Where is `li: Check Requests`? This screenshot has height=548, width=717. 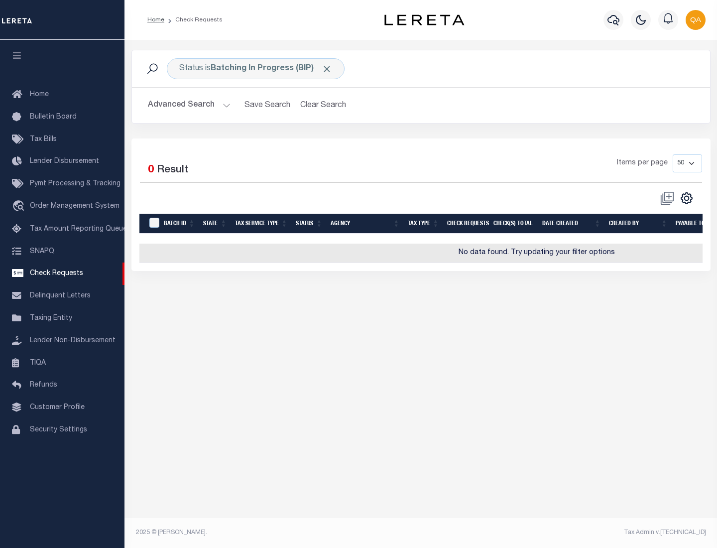 li: Check Requests is located at coordinates (193, 20).